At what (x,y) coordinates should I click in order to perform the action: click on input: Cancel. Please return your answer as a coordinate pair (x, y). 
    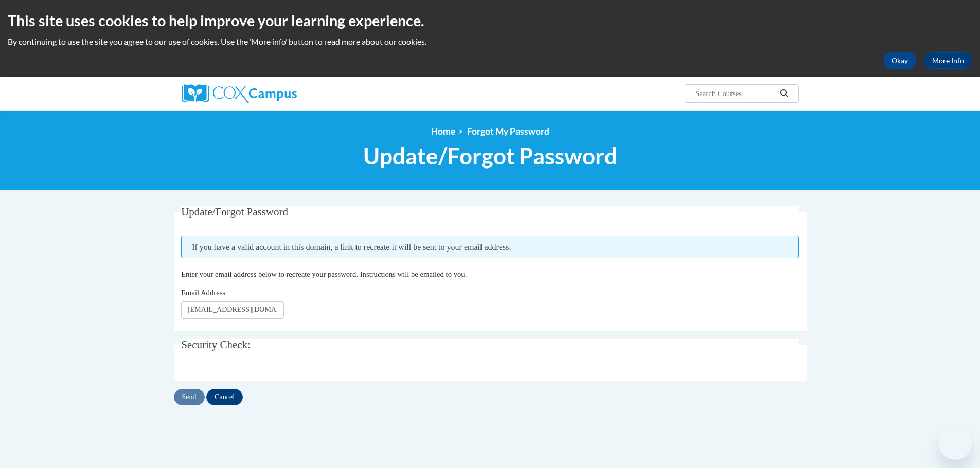
    Looking at the image, I should click on (224, 397).